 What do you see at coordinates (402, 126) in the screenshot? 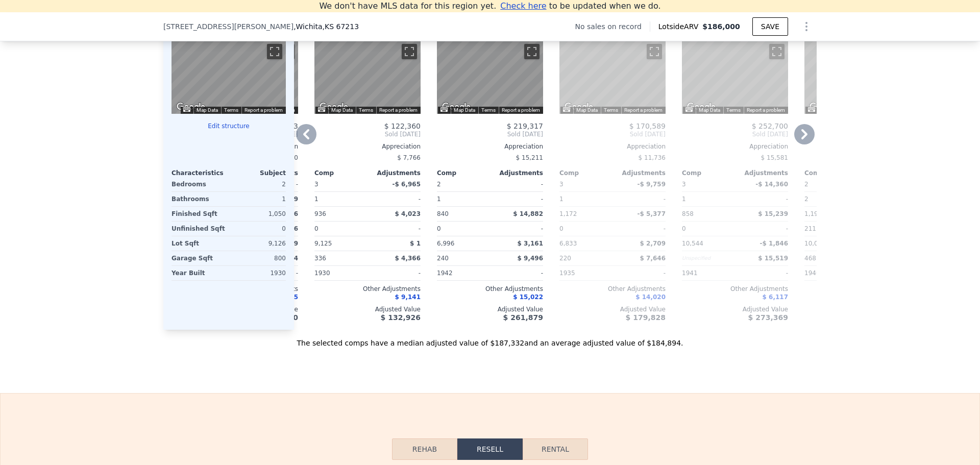
I see `span: $ 122,360` at bounding box center [402, 126].